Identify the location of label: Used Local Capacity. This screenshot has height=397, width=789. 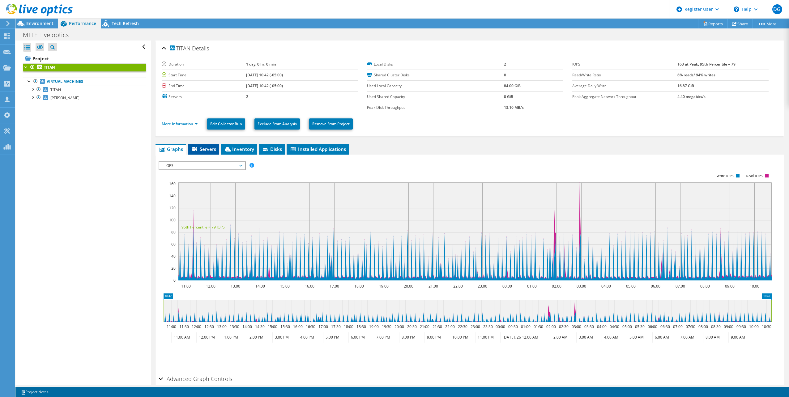
(435, 86).